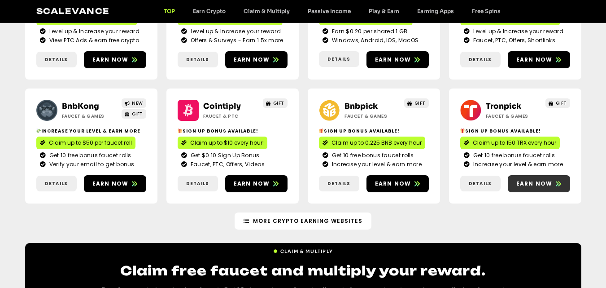 The image size is (606, 288). What do you see at coordinates (169, 11) in the screenshot?
I see `a: TOP` at bounding box center [169, 11].